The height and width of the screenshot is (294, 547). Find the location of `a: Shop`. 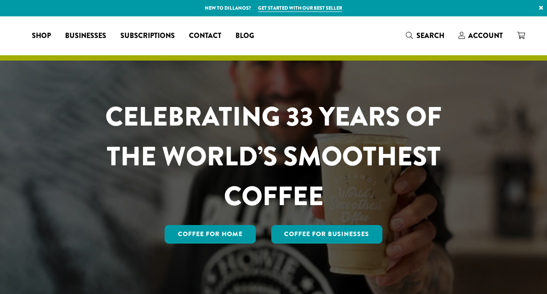

a: Shop is located at coordinates (41, 36).